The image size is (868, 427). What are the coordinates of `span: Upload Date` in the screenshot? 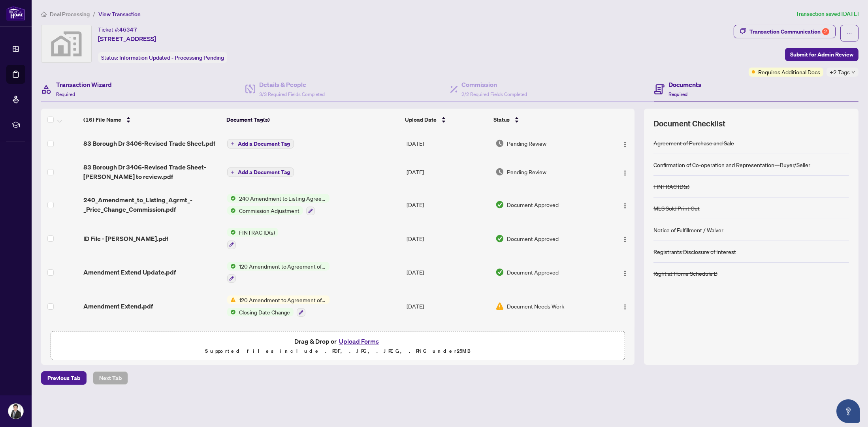 It's located at (421, 120).